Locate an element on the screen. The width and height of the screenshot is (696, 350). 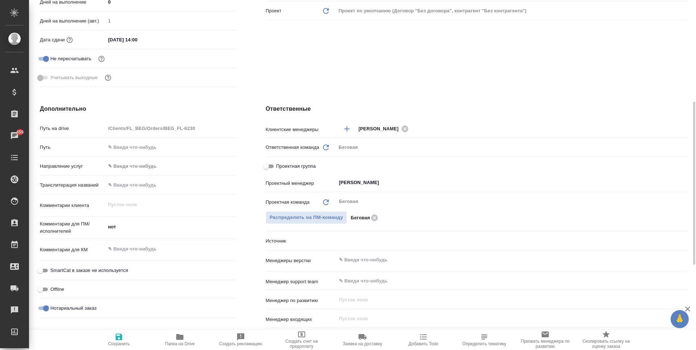
p: Беговая is located at coordinates (360, 218).